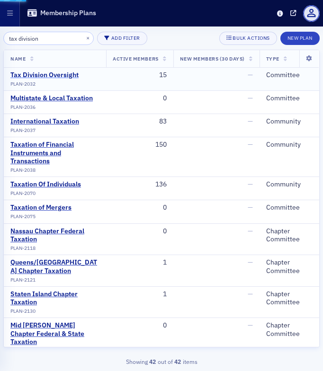 The width and height of the screenshot is (323, 371). I want to click on div: Taxation Of Individuals, so click(45, 184).